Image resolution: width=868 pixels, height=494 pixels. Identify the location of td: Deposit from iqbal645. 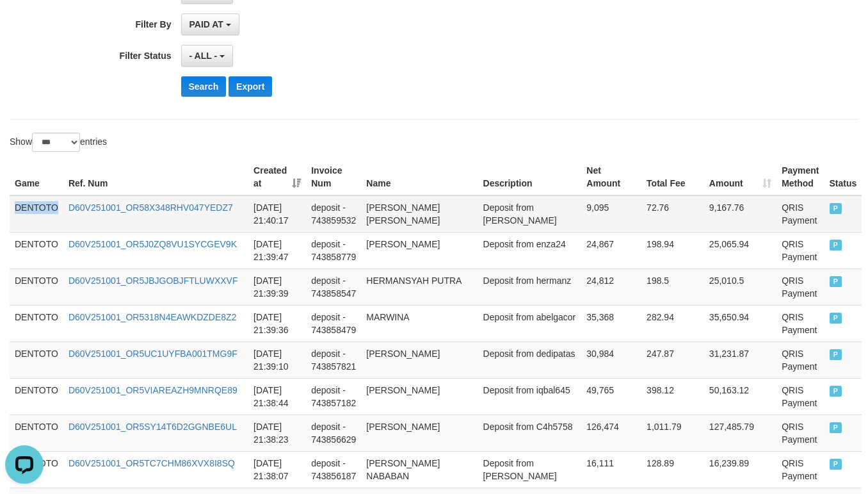
(530, 396).